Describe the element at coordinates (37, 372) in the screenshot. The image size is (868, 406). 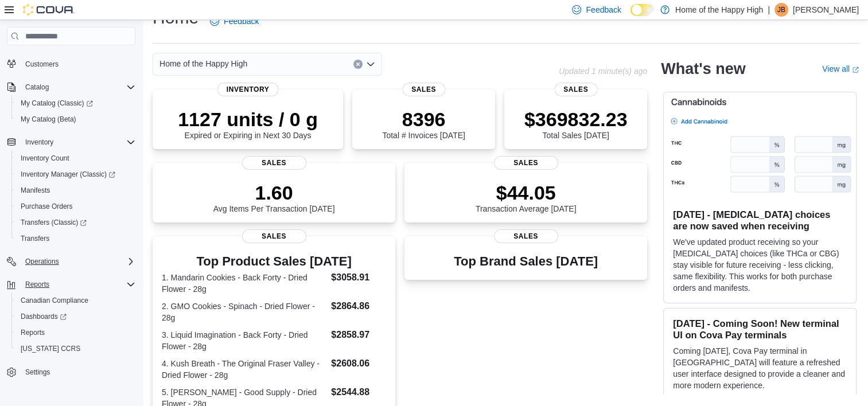
I see `a: Settings` at that location.